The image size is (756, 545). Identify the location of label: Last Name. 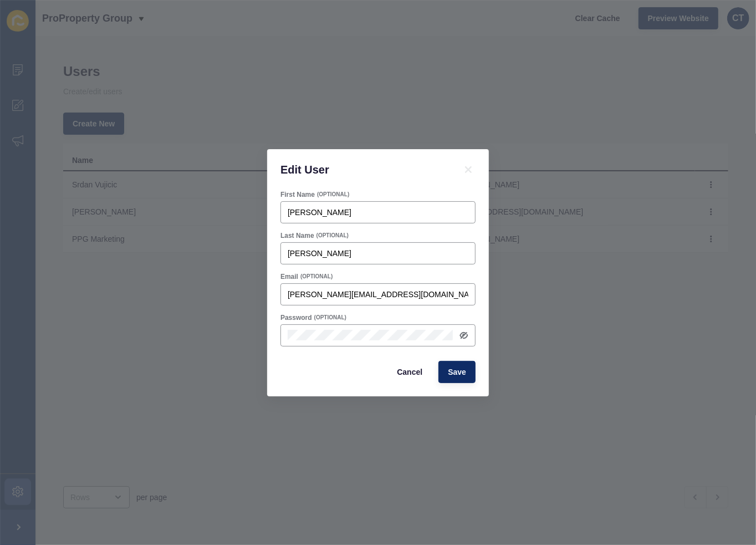
(297, 236).